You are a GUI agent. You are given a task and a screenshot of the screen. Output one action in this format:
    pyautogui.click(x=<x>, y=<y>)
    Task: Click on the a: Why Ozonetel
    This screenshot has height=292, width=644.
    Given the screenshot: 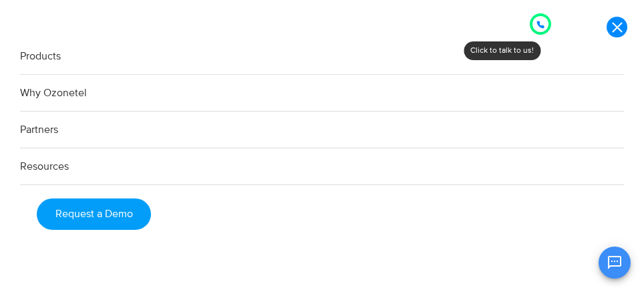 What is the action you would take?
    pyautogui.click(x=322, y=93)
    